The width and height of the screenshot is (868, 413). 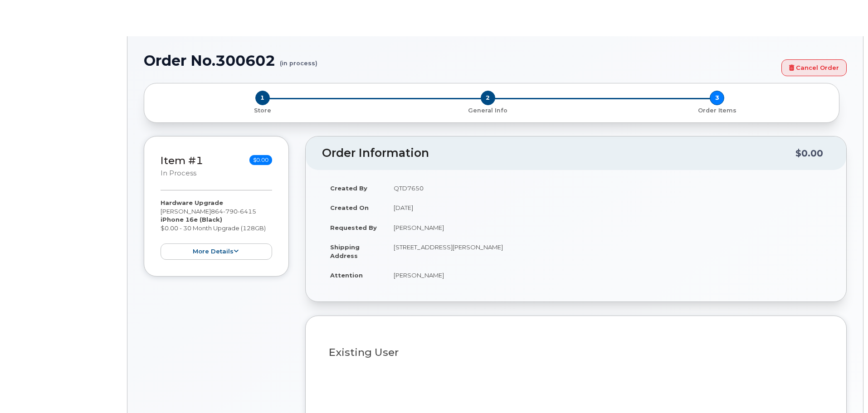 I want to click on strong: Requested By, so click(x=353, y=227).